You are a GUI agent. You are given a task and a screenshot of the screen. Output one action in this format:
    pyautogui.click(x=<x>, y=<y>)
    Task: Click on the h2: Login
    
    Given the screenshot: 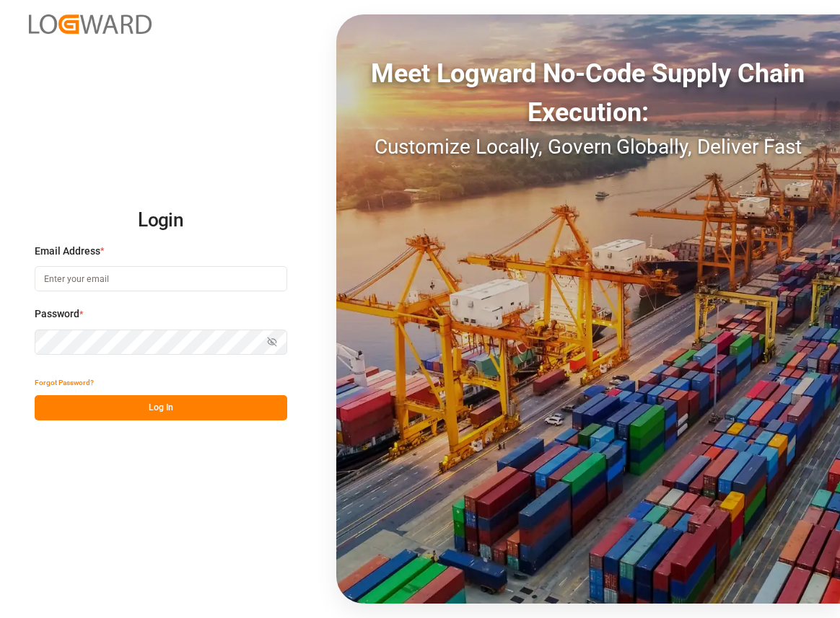 What is the action you would take?
    pyautogui.click(x=161, y=221)
    